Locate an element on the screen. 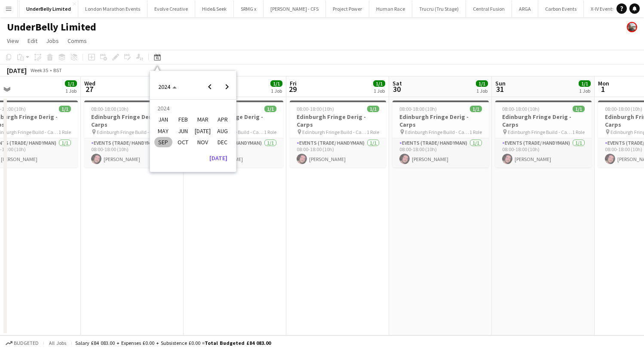 The width and height of the screenshot is (644, 350). a: Comms is located at coordinates (77, 41).